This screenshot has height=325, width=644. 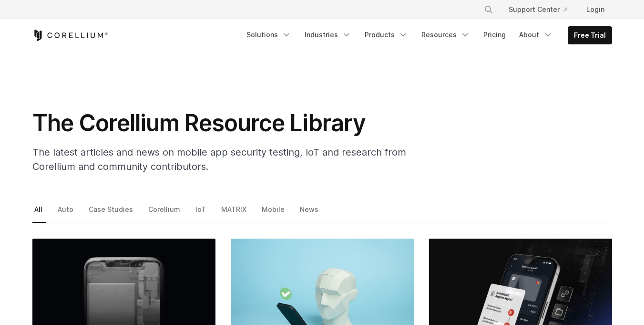 What do you see at coordinates (310, 213) in the screenshot?
I see `a: News` at bounding box center [310, 213].